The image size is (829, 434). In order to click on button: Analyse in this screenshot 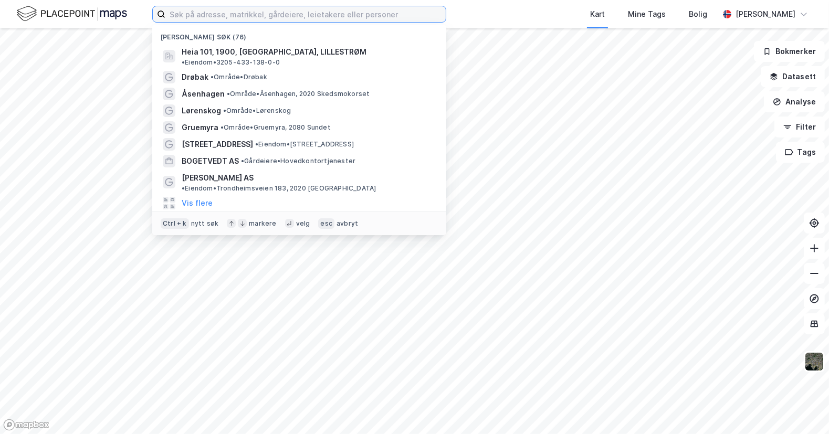, I will do `click(794, 102)`.